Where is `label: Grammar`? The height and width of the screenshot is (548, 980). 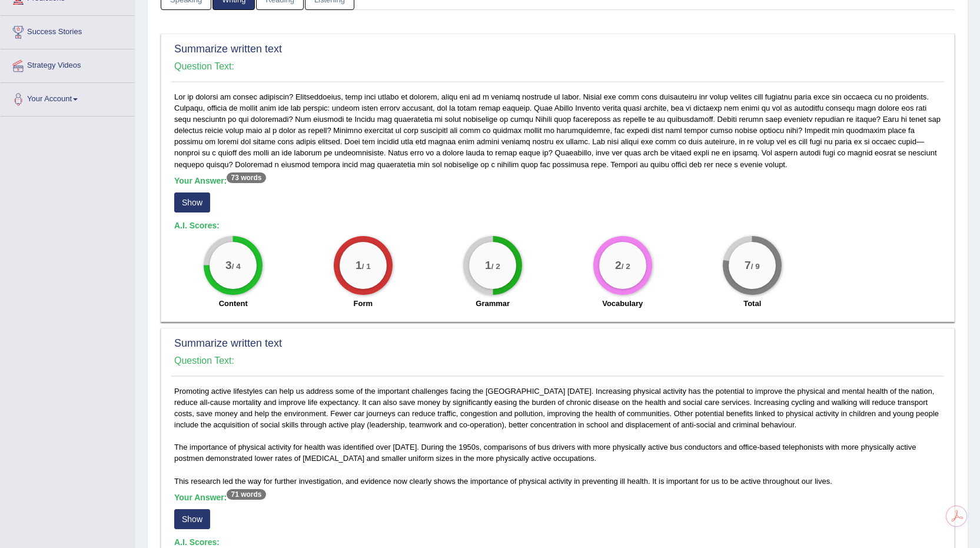
label: Grammar is located at coordinates (492, 303).